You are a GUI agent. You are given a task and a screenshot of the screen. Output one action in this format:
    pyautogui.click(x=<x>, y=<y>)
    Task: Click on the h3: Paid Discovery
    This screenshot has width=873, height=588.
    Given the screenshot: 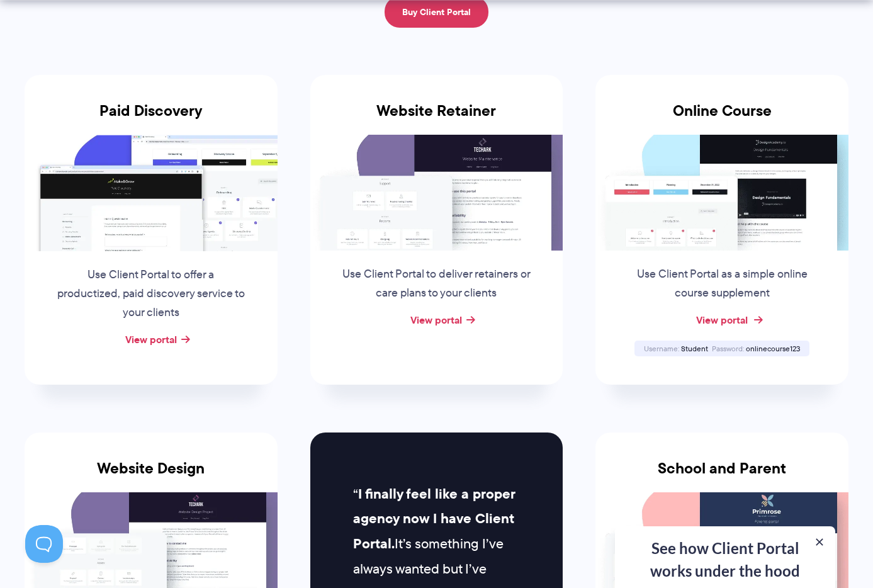 What is the action you would take?
    pyautogui.click(x=151, y=118)
    